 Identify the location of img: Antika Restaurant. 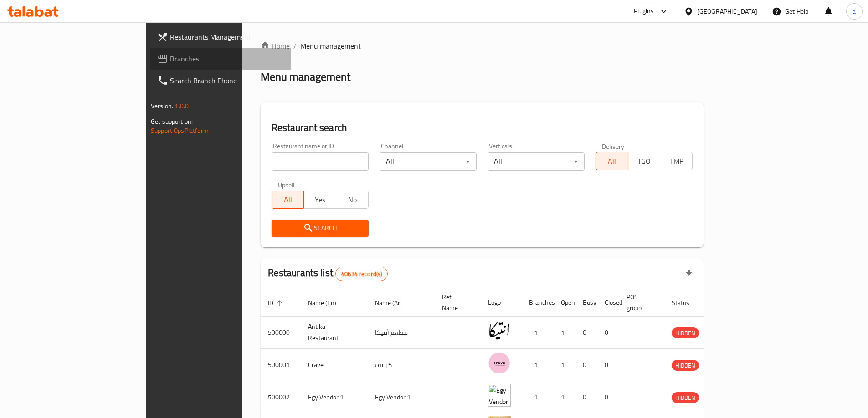
(500, 331).